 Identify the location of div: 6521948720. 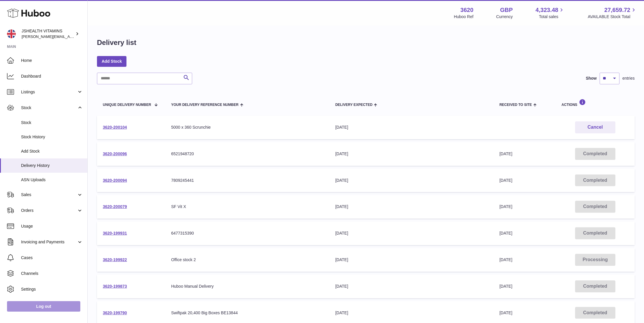
(247, 154).